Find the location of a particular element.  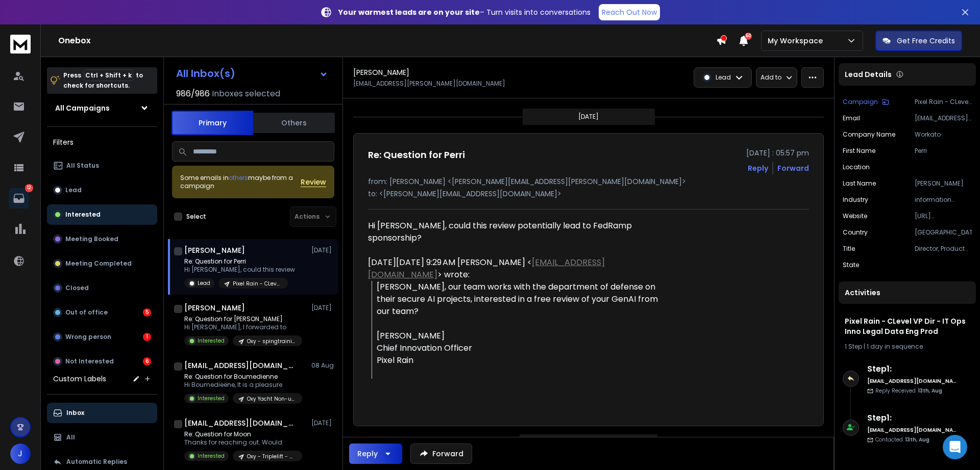

h3: Inboxes selected is located at coordinates (246, 94).